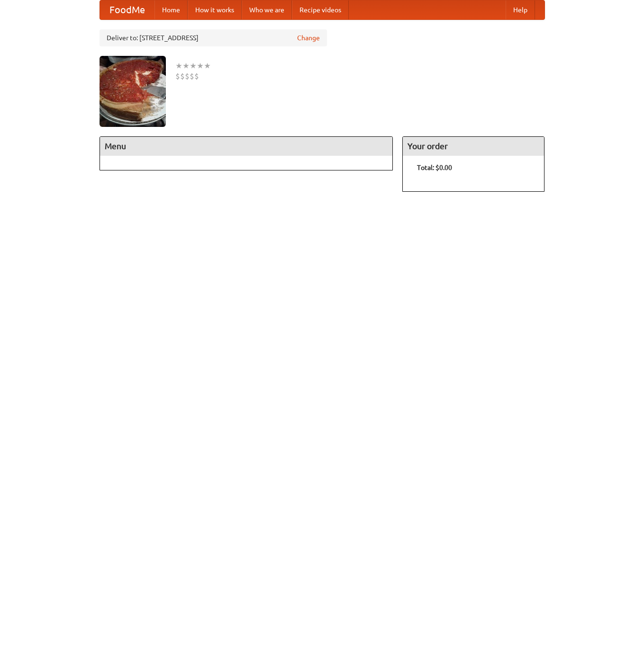 This screenshot has height=670, width=644. Describe the element at coordinates (246, 146) in the screenshot. I see `h4: Menu` at that location.